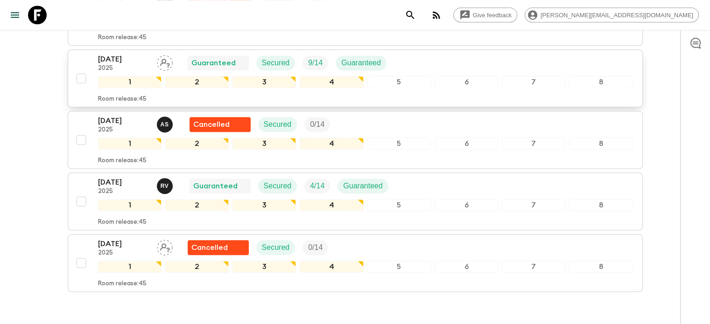 The height and width of the screenshot is (324, 710). What do you see at coordinates (166, 123) in the screenshot?
I see `span: Anne Sgrazzutti` at bounding box center [166, 123].